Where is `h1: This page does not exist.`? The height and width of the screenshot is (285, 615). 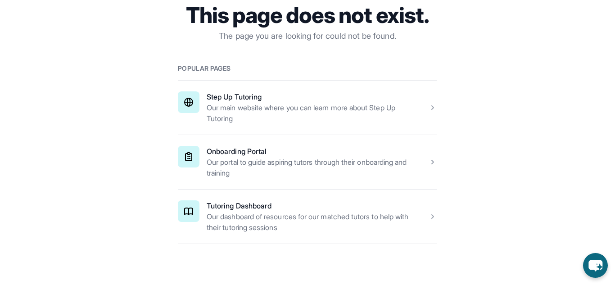 h1: This page does not exist. is located at coordinates (307, 15).